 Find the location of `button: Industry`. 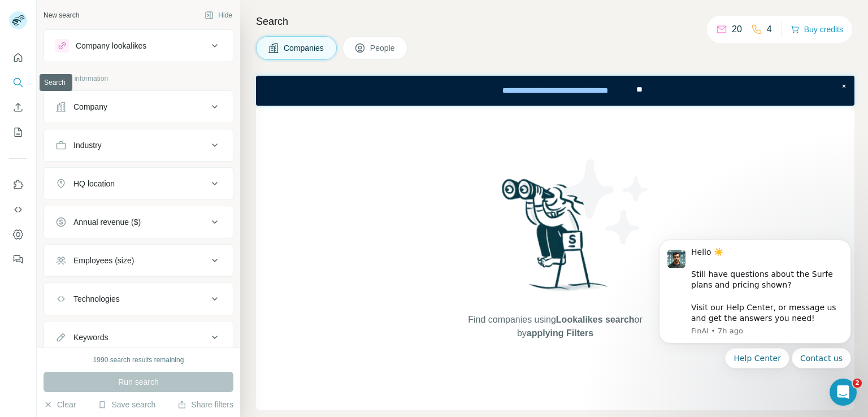

button: Industry is located at coordinates (139, 145).